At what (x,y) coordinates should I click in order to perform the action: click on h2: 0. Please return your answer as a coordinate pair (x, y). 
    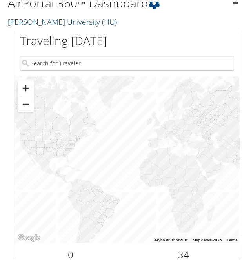
    Looking at the image, I should click on (70, 253).